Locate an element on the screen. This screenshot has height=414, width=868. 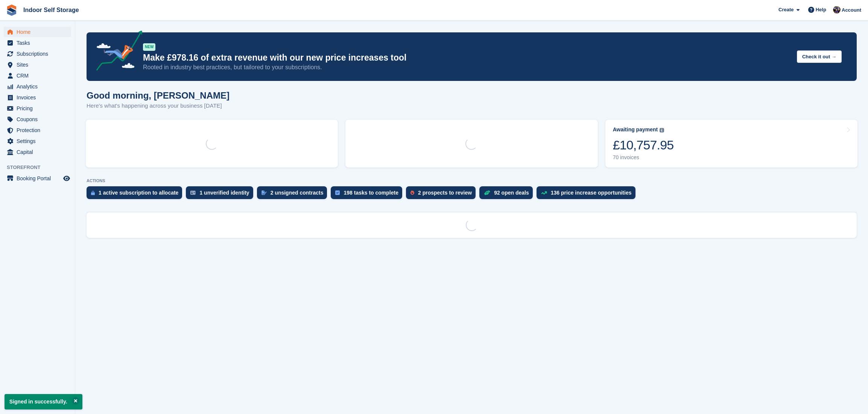
span: Invoices is located at coordinates (39, 98).